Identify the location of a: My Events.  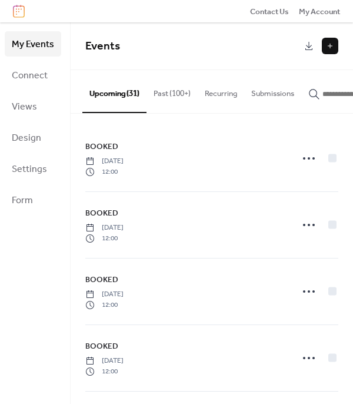
(33, 44).